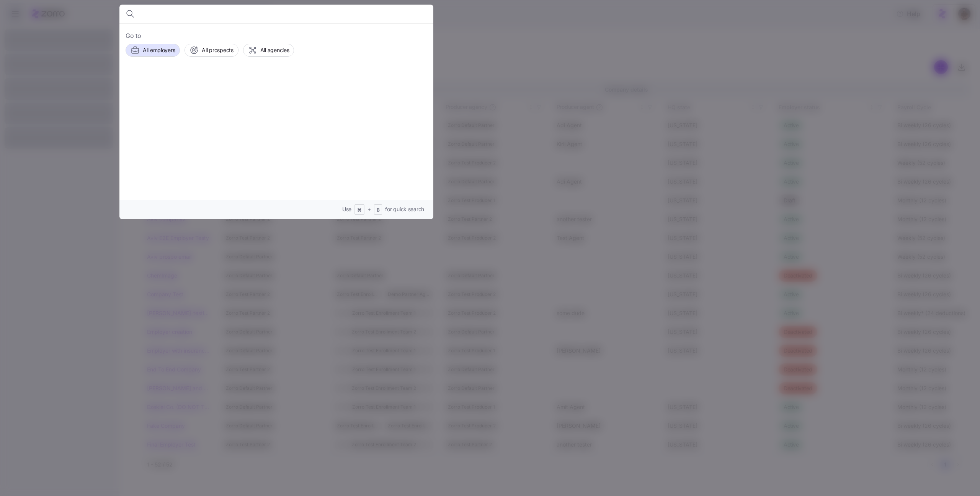 Image resolution: width=980 pixels, height=496 pixels. What do you see at coordinates (277, 35) in the screenshot?
I see `span: Go to` at bounding box center [277, 35].